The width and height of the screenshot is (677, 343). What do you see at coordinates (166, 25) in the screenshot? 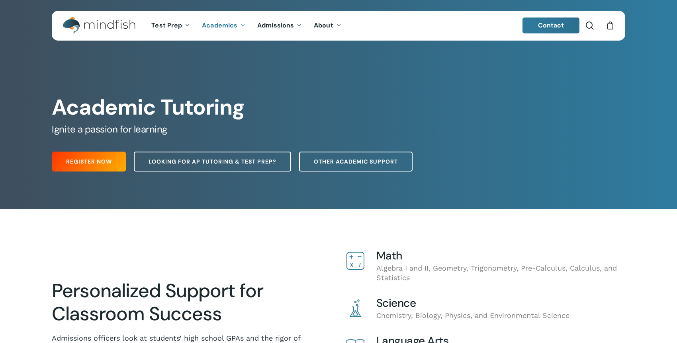
I see `span: Test Prep` at bounding box center [166, 25].